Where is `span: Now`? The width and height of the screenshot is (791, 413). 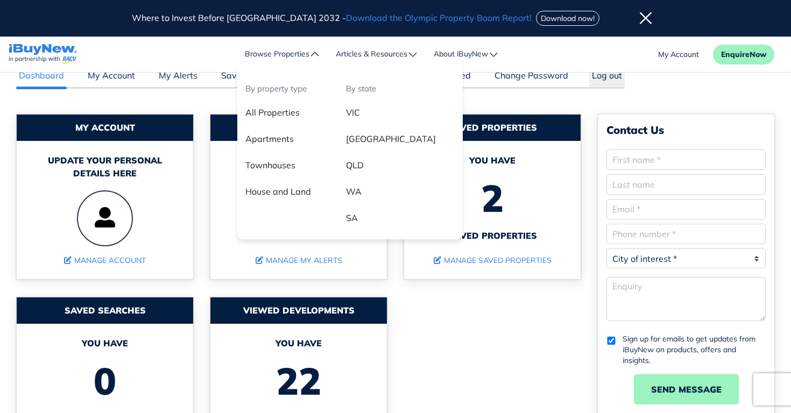 span: Now is located at coordinates (758, 54).